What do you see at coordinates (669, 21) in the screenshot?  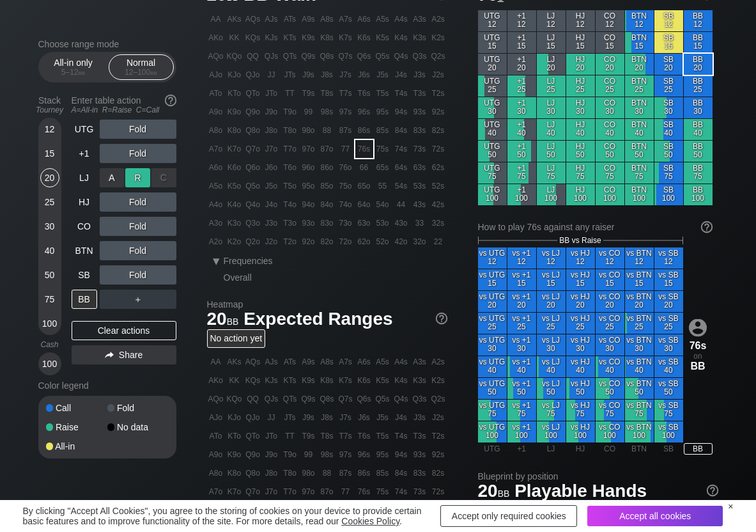 I see `div: SB 12` at bounding box center [669, 21].